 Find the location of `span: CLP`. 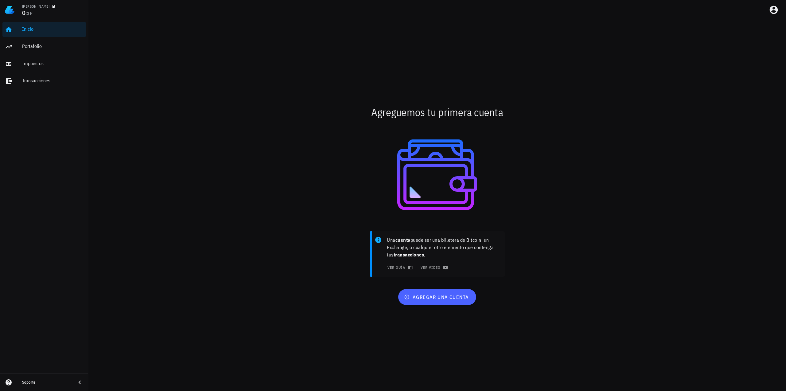

span: CLP is located at coordinates (29, 14).